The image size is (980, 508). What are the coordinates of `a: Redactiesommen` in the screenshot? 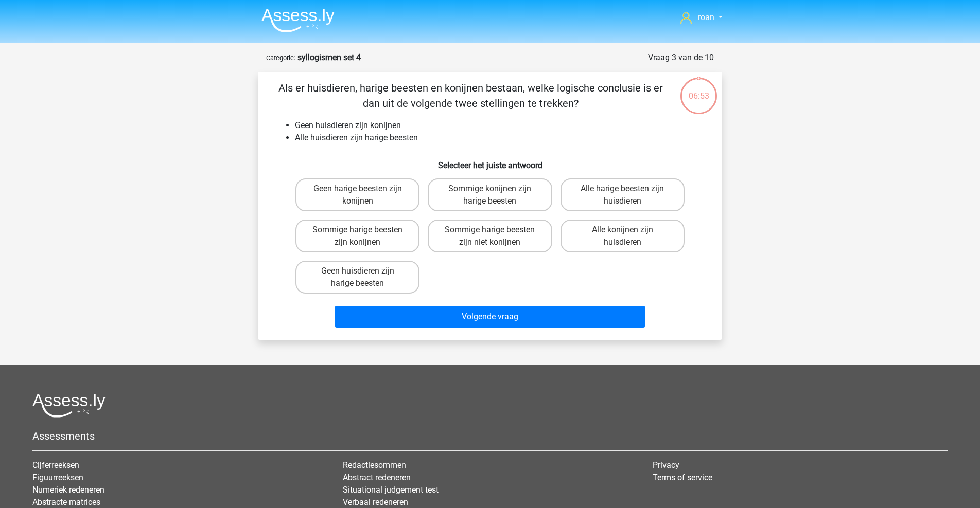 It's located at (374, 465).